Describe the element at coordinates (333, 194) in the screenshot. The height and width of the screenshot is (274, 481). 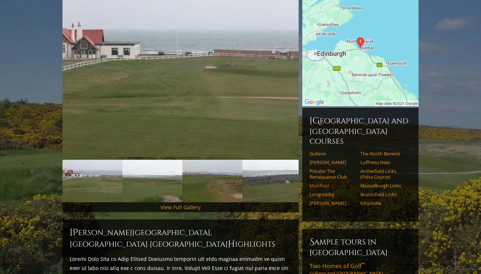
I see `a: Longniddry` at that location.